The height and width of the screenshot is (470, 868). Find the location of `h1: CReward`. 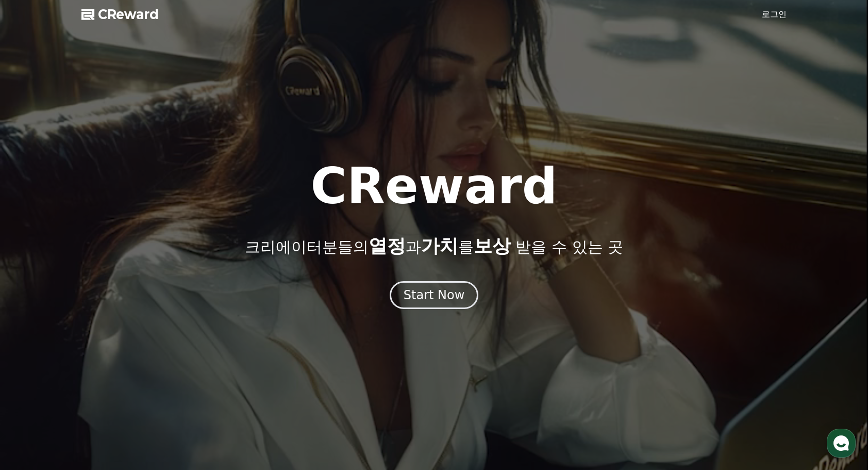

h1: CReward is located at coordinates (434, 186).